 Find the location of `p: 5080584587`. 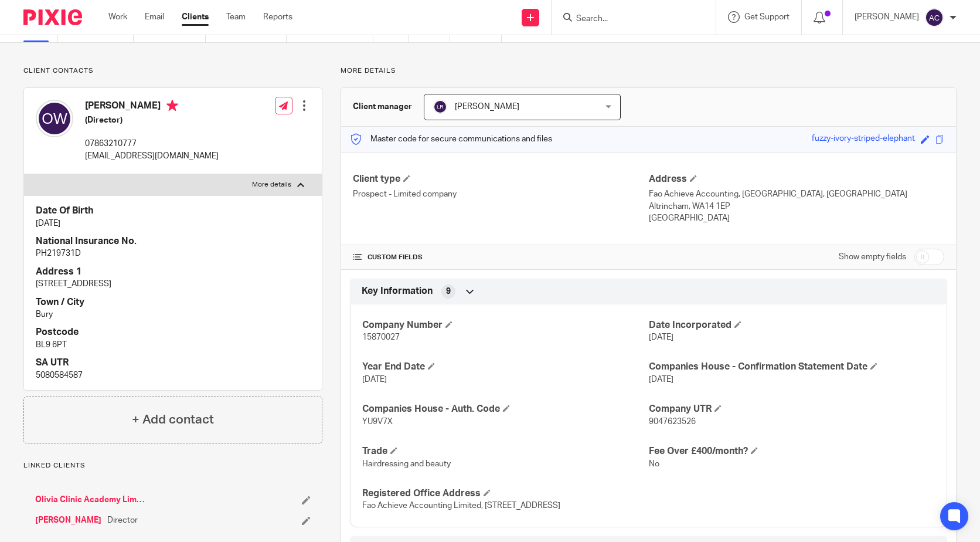

p: 5080584587 is located at coordinates (173, 375).